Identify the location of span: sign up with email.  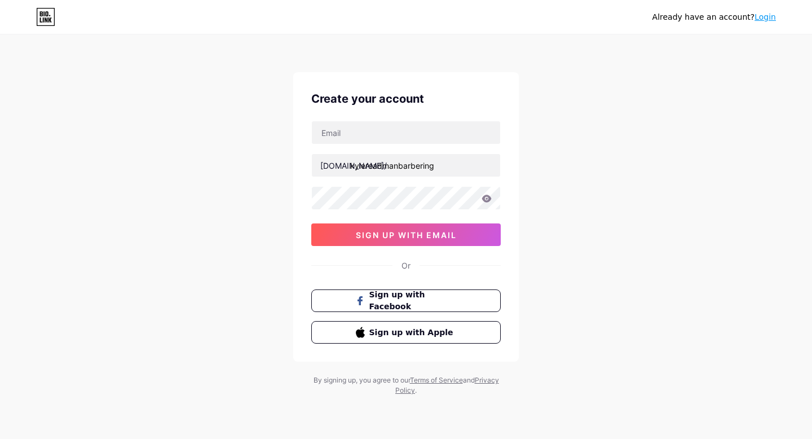
(406, 235).